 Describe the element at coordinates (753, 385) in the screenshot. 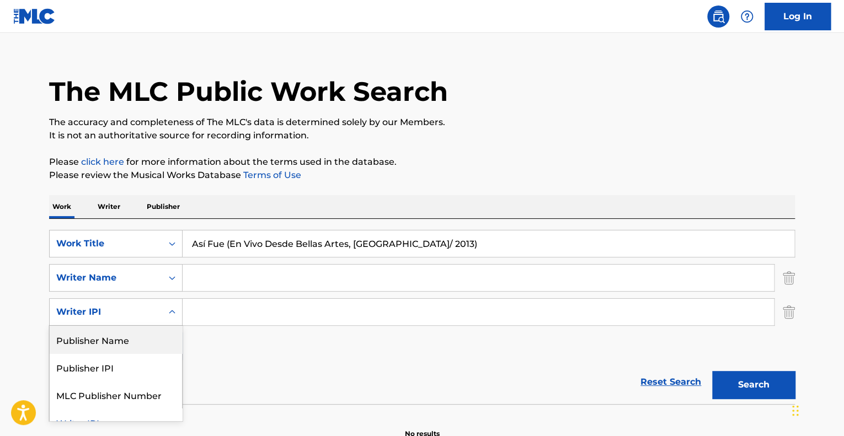

I see `button: Search` at that location.